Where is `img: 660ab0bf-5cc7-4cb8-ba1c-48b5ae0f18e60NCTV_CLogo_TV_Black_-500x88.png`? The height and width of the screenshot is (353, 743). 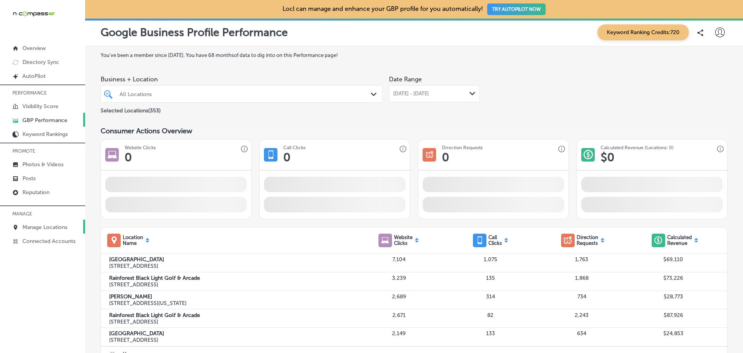
img: 660ab0bf-5cc7-4cb8-ba1c-48b5ae0f18e60NCTV_CLogo_TV_Black_-500x88.png is located at coordinates (34, 14).